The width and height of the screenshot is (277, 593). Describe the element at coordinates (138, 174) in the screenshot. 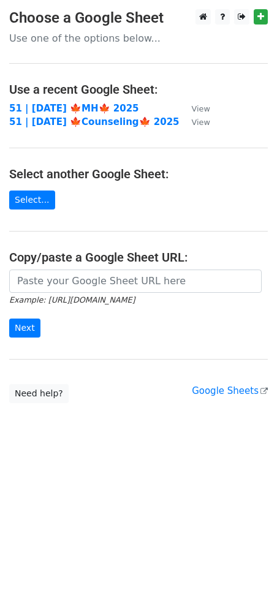

I see `h4: Select another Google Sheet:` at that location.